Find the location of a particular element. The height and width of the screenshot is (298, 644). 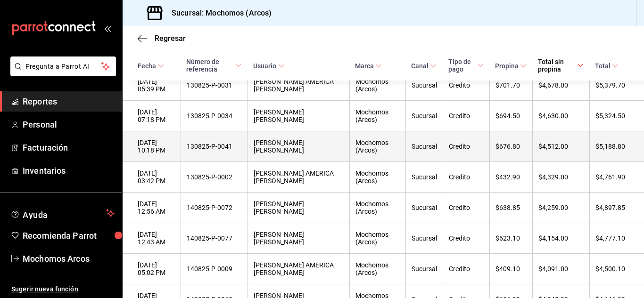

div: 130825-P-0034 is located at coordinates (215, 116).